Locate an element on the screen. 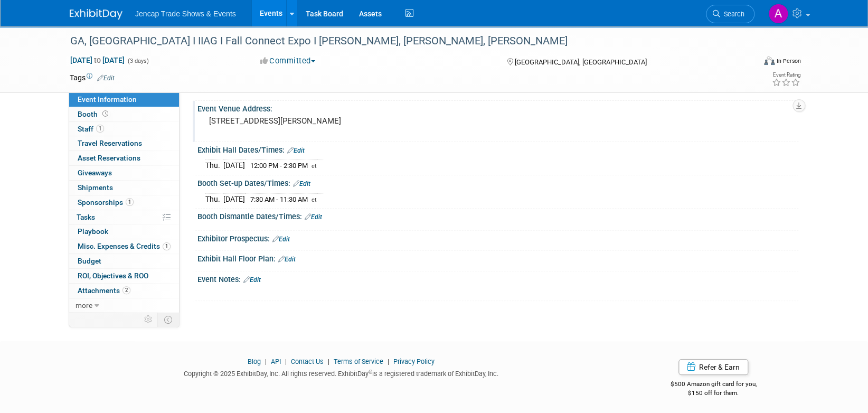  a: Shipments is located at coordinates (124, 187).